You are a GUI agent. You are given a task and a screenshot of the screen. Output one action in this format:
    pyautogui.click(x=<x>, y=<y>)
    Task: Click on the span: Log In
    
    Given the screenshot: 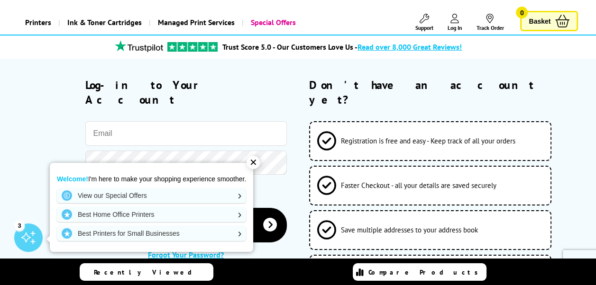 What is the action you would take?
    pyautogui.click(x=454, y=27)
    